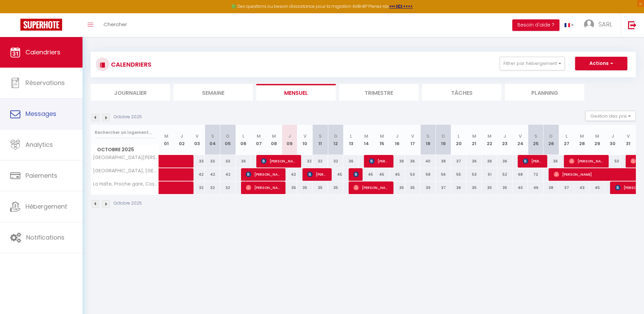  I want to click on th: 14, so click(366, 140).